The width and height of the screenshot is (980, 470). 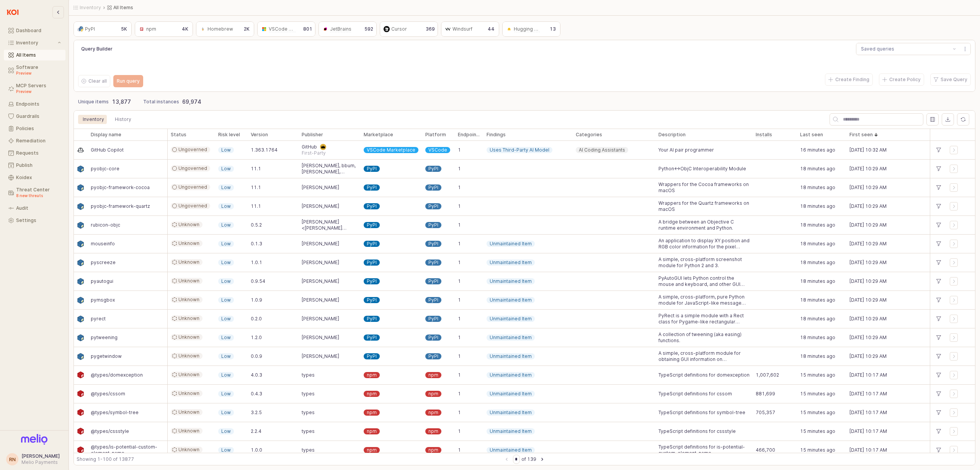 What do you see at coordinates (36, 43) in the screenshot?
I see `div: Inventory` at bounding box center [36, 43].